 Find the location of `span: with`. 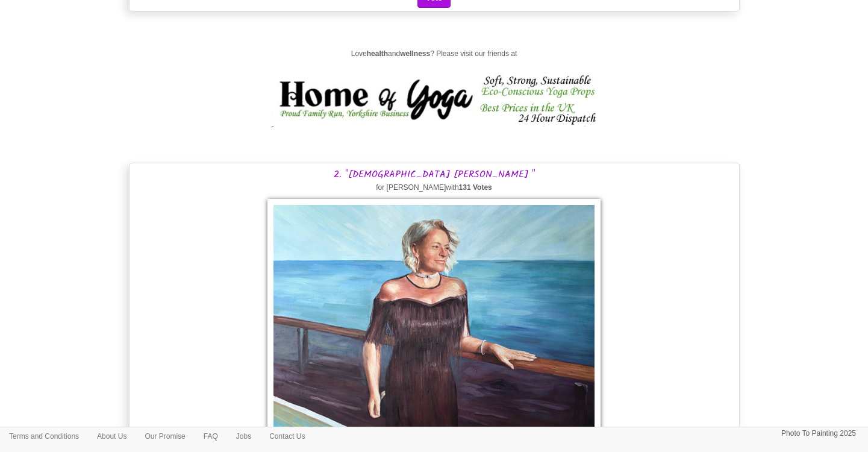

span: with is located at coordinates (469, 188).